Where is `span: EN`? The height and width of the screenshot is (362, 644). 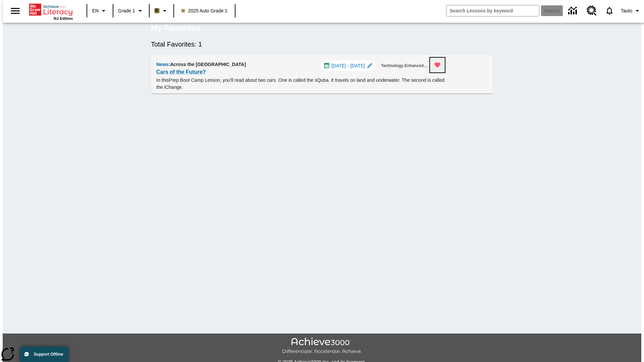
span: EN is located at coordinates (95, 11).